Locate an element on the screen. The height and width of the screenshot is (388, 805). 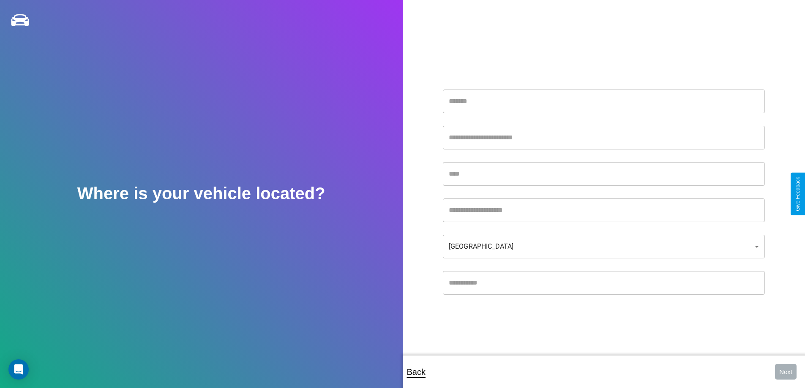
div: Open Intercom Messenger is located at coordinates (19, 370).